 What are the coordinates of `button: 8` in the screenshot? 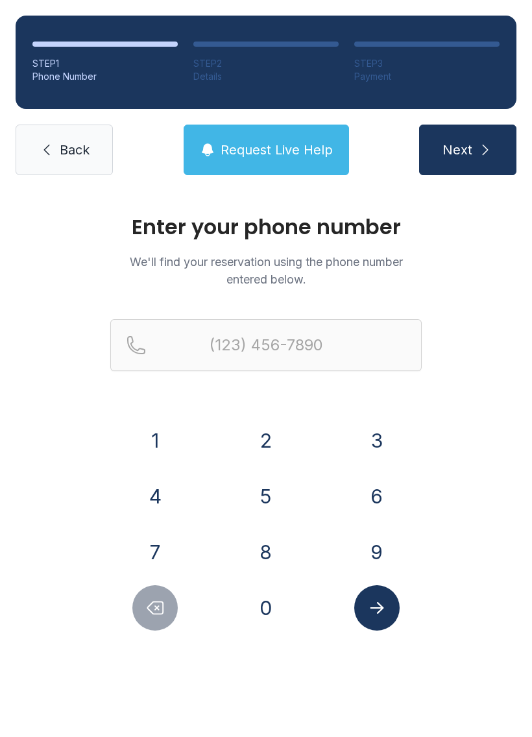 It's located at (266, 552).